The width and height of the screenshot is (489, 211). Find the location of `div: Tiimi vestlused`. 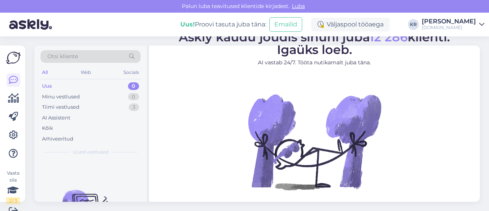

div: Tiimi vestlused is located at coordinates (61, 107).